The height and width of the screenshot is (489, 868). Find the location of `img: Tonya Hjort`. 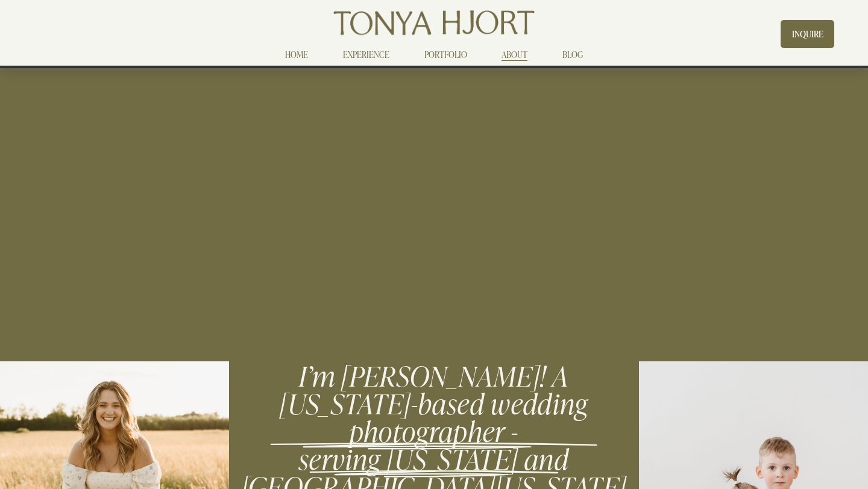

img: Tonya Hjort is located at coordinates (433, 23).